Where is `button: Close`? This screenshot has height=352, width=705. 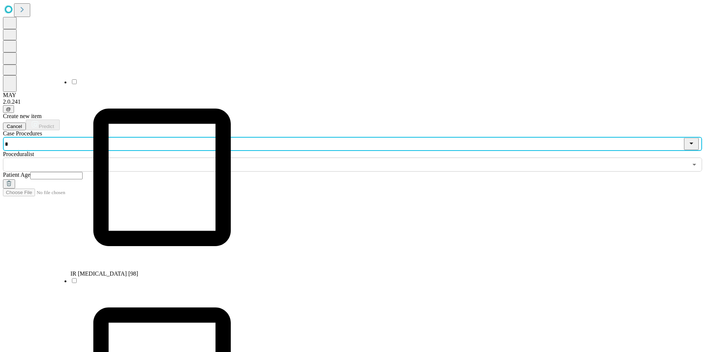 button: Close is located at coordinates (691, 144).